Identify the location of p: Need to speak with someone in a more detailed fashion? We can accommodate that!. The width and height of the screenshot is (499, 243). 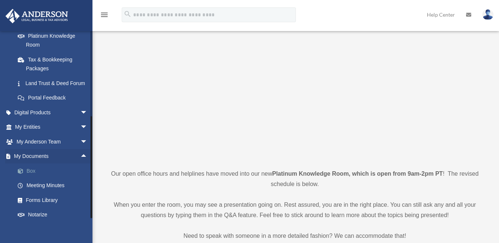
(295, 236).